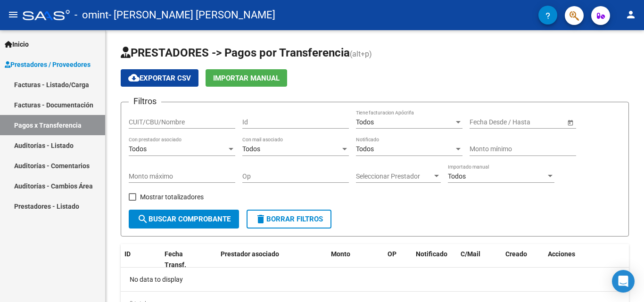  I want to click on datatable-header-cell: Fecha Transf., so click(182, 260).